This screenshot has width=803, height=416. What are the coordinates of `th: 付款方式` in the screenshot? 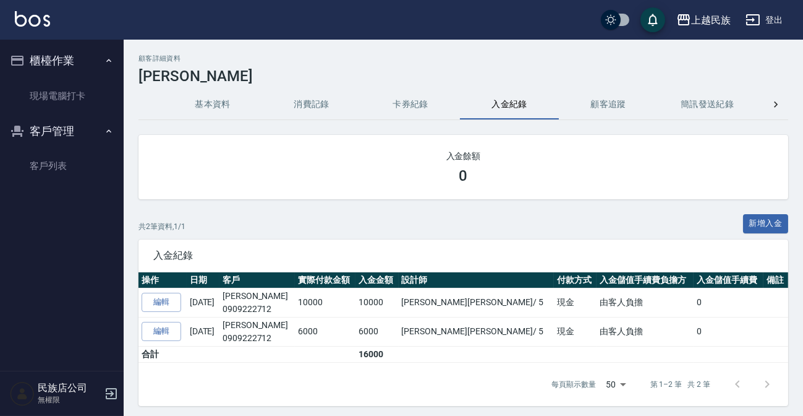 It's located at (575, 280).